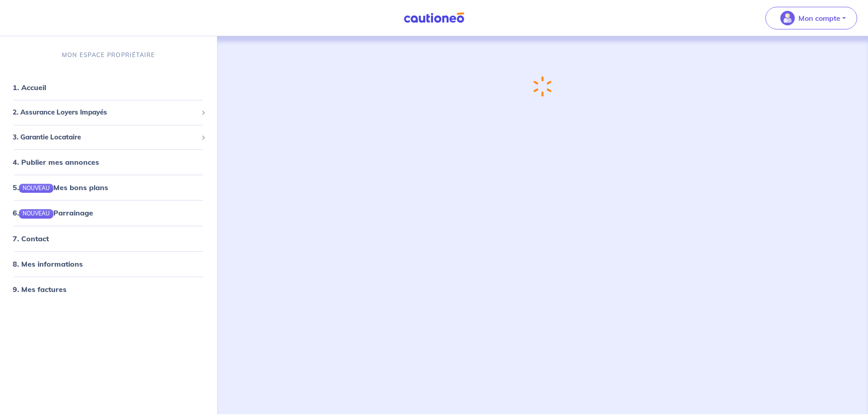  What do you see at coordinates (108, 162) in the screenshot?
I see `div: 4. Publier mes annonces` at bounding box center [108, 162].